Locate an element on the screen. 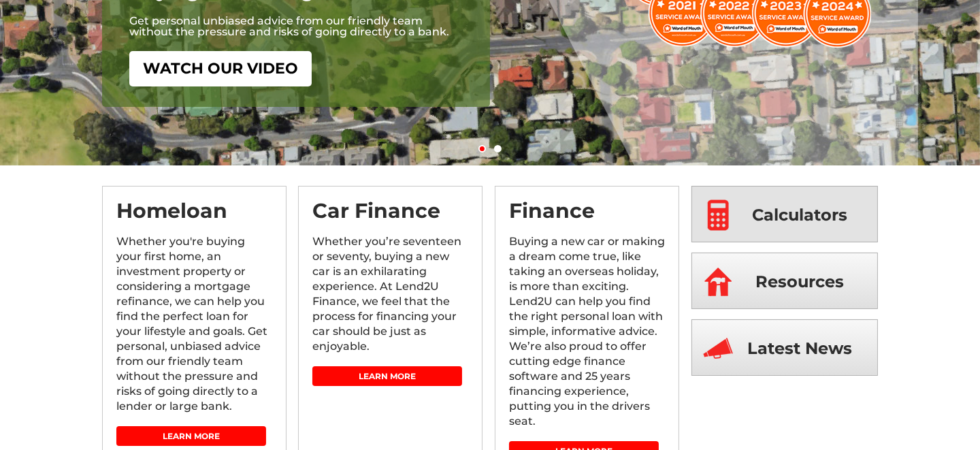 This screenshot has width=980, height=450. span: Resources is located at coordinates (801, 281).